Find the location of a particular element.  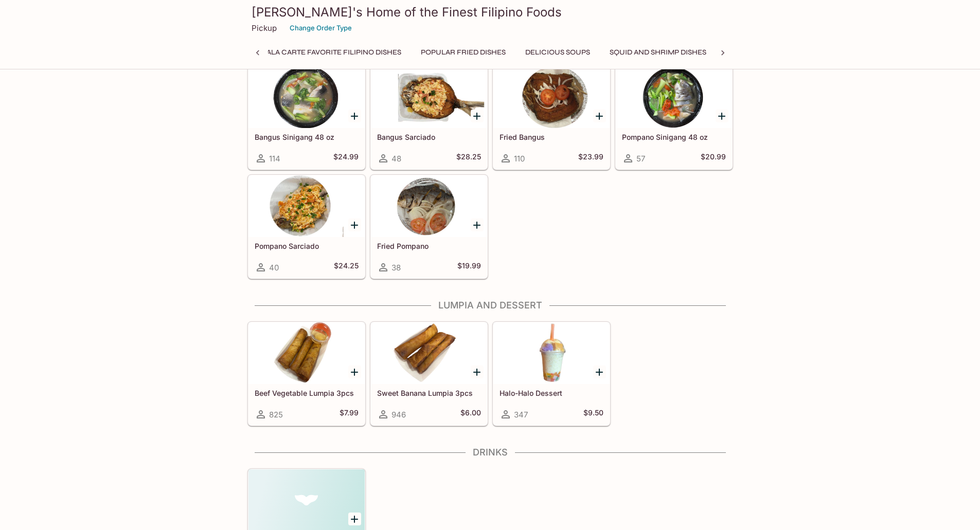

h5: $24.99 is located at coordinates (346, 159).